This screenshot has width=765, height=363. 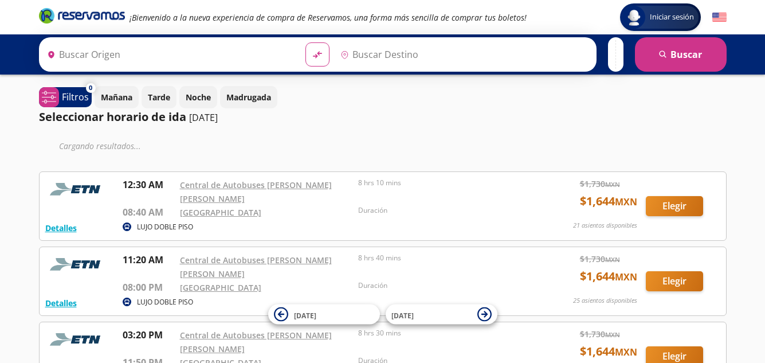 I want to click on p: Seleccionar horario de ida, so click(x=112, y=117).